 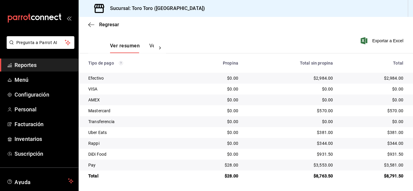 I want to click on div: DiDi Food, so click(x=135, y=154).